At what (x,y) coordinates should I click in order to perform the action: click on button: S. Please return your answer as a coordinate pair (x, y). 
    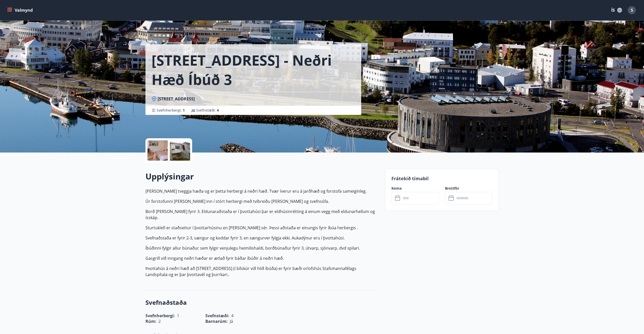
    Looking at the image, I should click on (632, 10).